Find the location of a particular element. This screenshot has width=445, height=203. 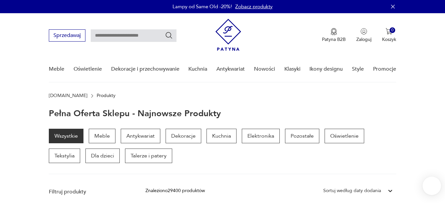

div: Znaleziono 29400 produktów is located at coordinates (175, 190).